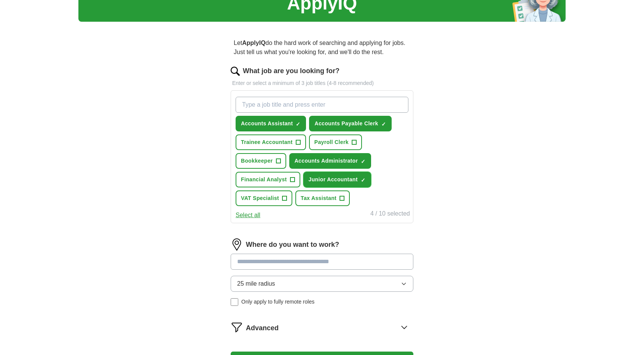 The height and width of the screenshot is (355, 644). What do you see at coordinates (291, 71) in the screenshot?
I see `label: What job are you looking for?` at bounding box center [291, 71].